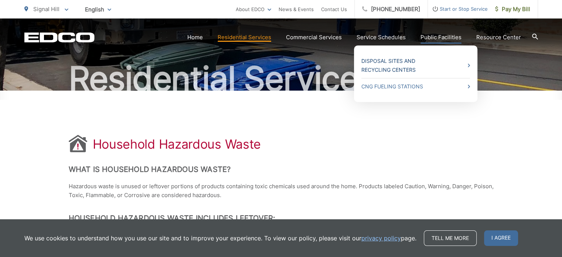  Describe the element at coordinates (416, 65) in the screenshot. I see `a: Disposal Sites and Recycling Centers` at that location.